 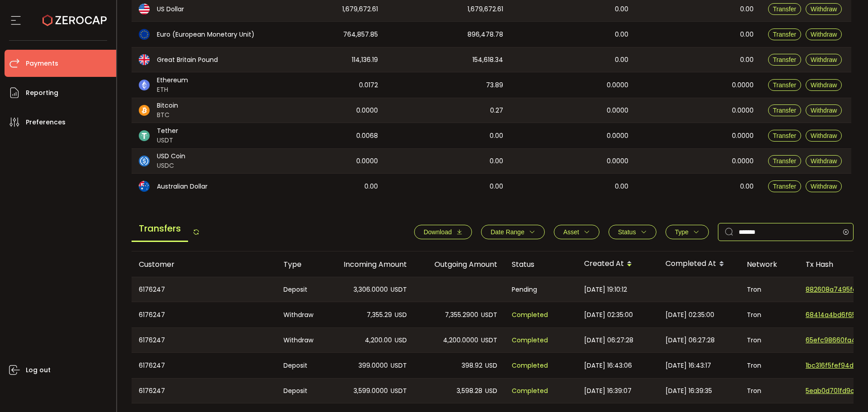 What do you see at coordinates (845, 390) in the screenshot?
I see `div: Chat Widget` at bounding box center [845, 390].